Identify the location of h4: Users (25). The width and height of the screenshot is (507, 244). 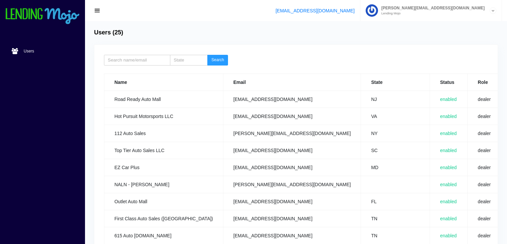
(108, 33).